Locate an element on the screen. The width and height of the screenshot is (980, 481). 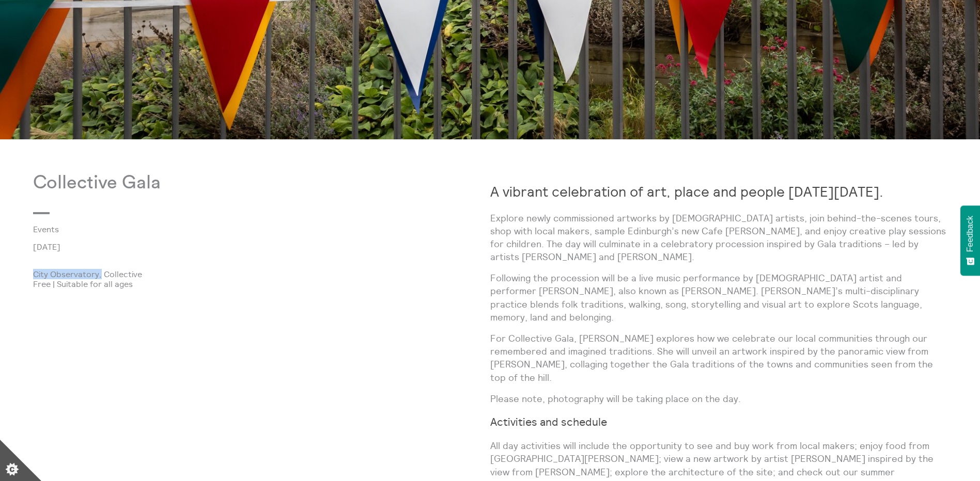
p: Collective Gala is located at coordinates (261, 182).